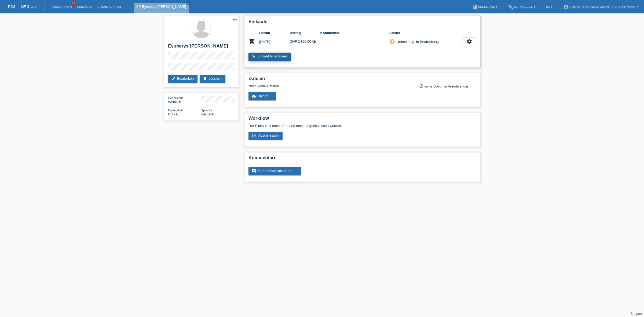 Image resolution: width=644 pixels, height=317 pixels. Describe the element at coordinates (207, 114) in the screenshot. I see `span: Deutsch` at that location.